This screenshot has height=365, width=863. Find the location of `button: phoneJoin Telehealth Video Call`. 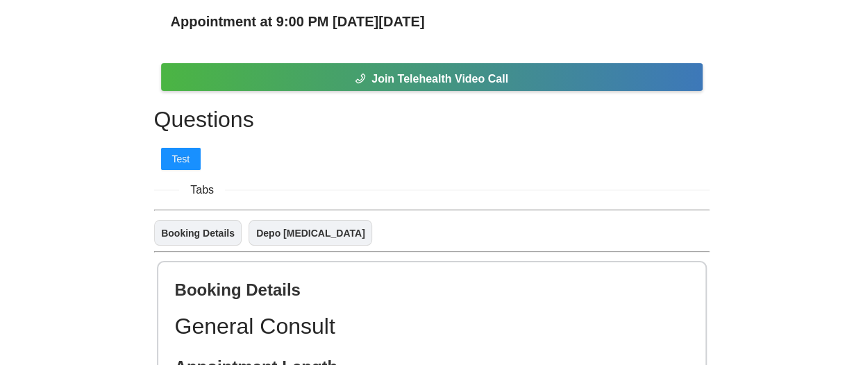

button: phoneJoin Telehealth Video Call is located at coordinates (432, 77).